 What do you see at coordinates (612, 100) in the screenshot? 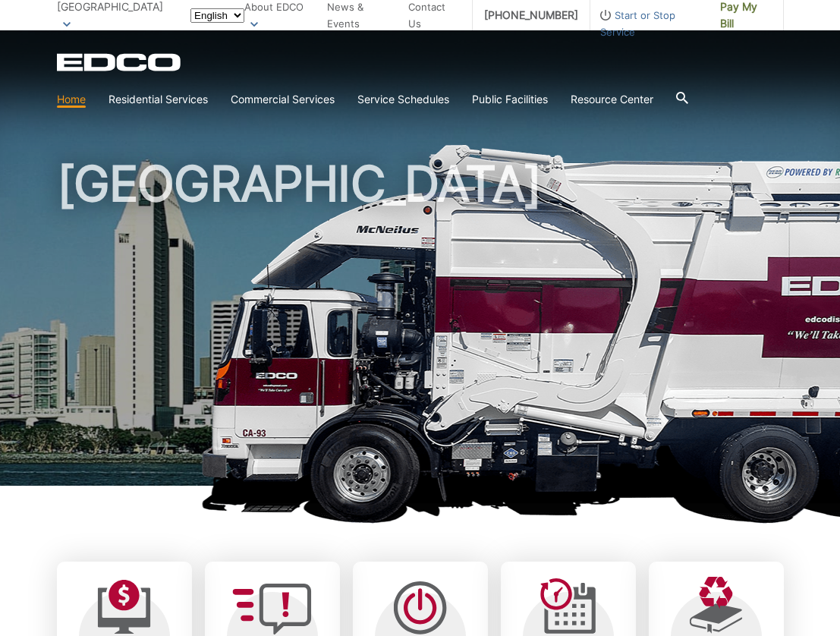
I see `a: Resource Center` at bounding box center [612, 100].